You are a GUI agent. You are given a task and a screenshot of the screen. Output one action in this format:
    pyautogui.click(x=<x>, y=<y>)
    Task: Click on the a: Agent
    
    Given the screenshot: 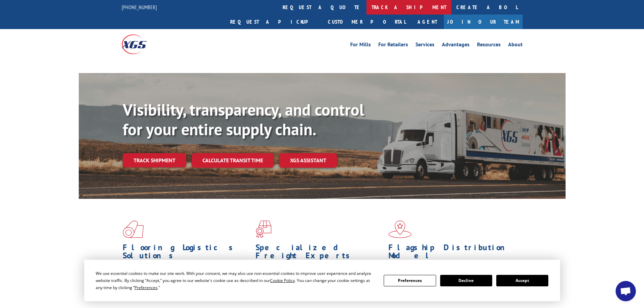 What is the action you would take?
    pyautogui.click(x=427, y=22)
    